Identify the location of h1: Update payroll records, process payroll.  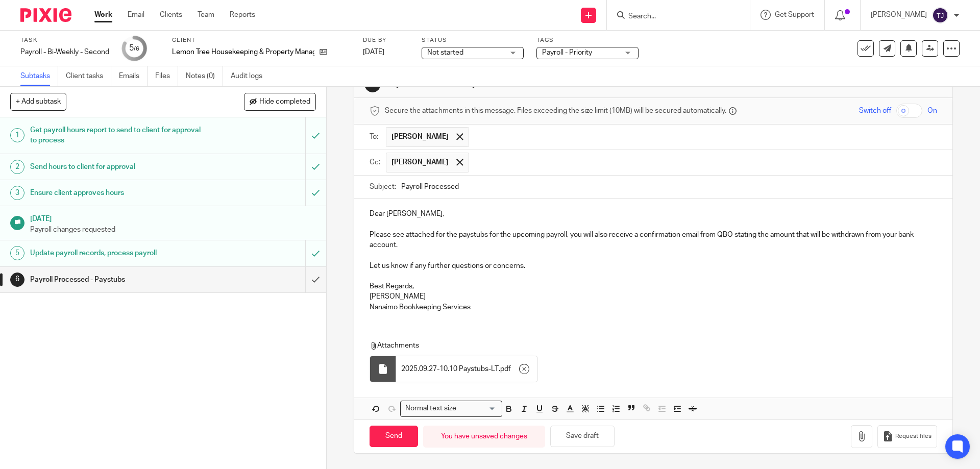
(118, 253).